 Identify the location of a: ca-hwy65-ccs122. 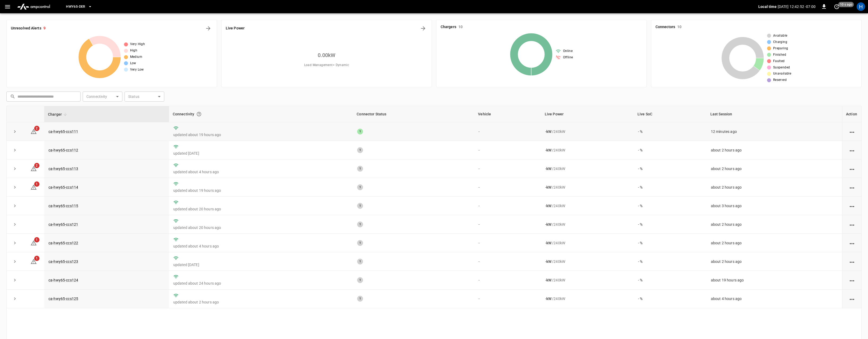
(63, 243).